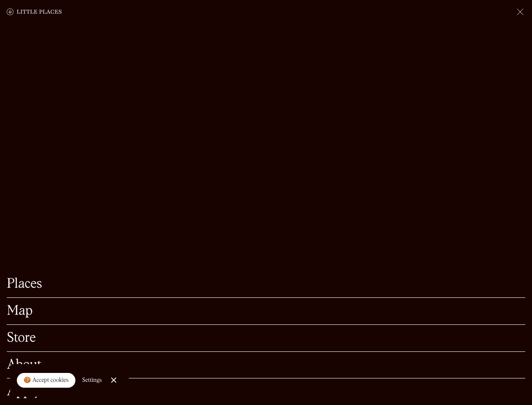  I want to click on a: Store, so click(266, 338).